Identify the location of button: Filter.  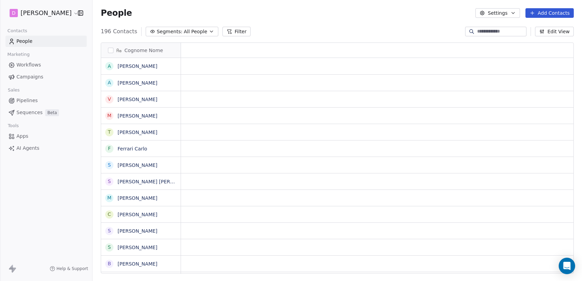
(237, 32).